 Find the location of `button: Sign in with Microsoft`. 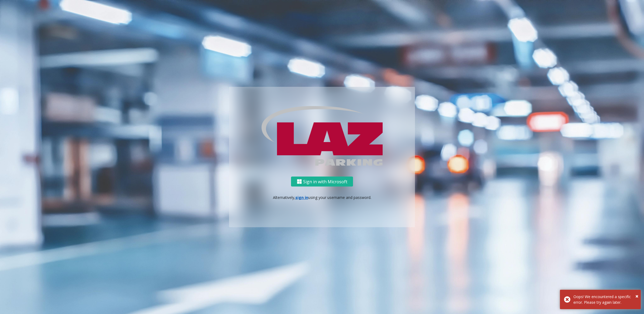

button: Sign in with Microsoft is located at coordinates (322, 181).